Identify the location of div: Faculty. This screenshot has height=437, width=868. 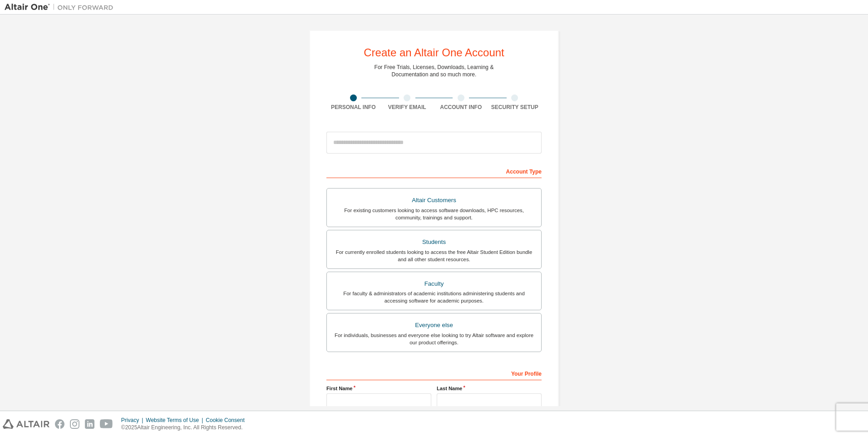
(434, 284).